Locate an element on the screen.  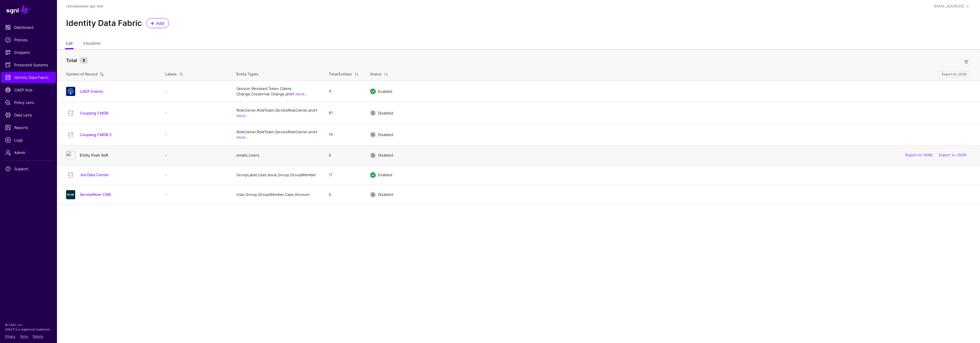
a: Policy Lens is located at coordinates (29, 102).